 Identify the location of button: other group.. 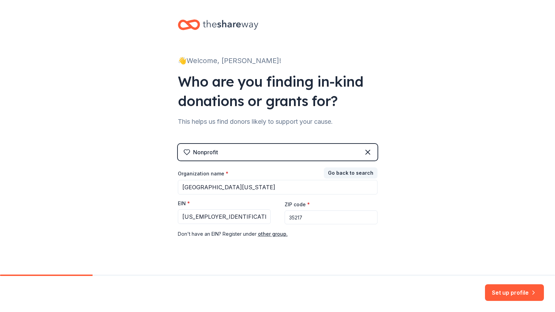
(273, 234).